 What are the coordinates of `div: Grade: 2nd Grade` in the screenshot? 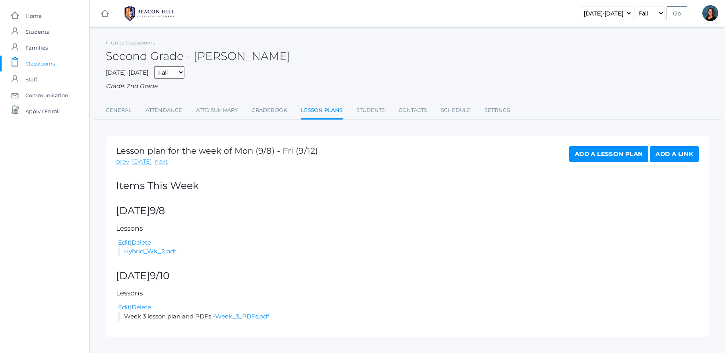 It's located at (407, 86).